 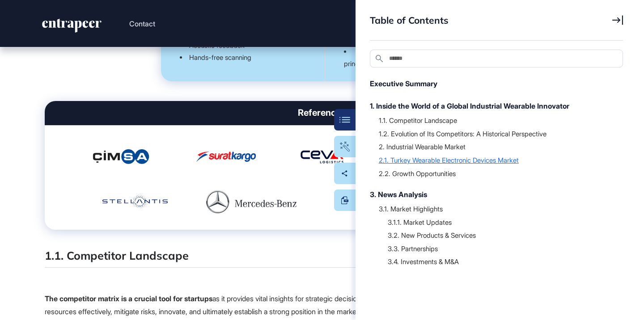 I want to click on div: 1.2. Evolution of Its Competitors: A Historical Perspective, so click(x=496, y=134).